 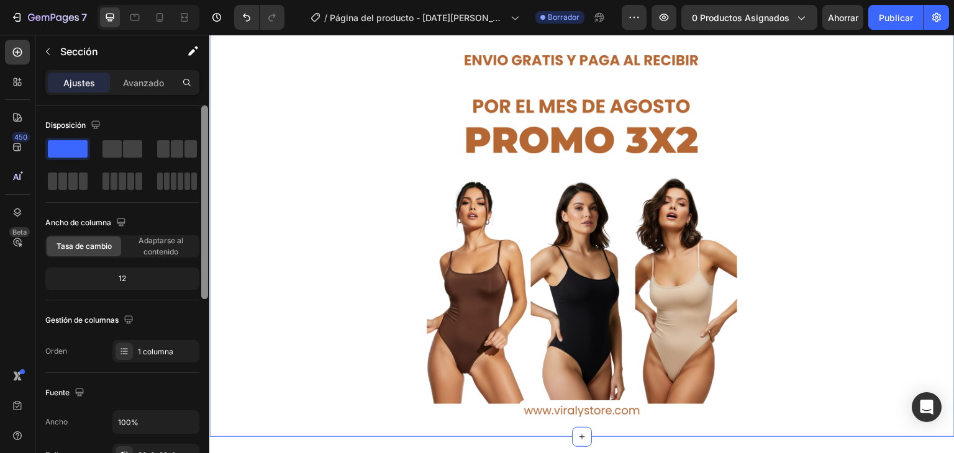 What do you see at coordinates (82, 320) in the screenshot?
I see `font: Gestión de columnas` at bounding box center [82, 320].